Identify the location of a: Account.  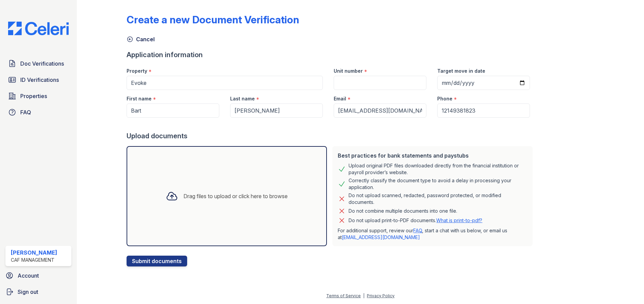
(38, 275).